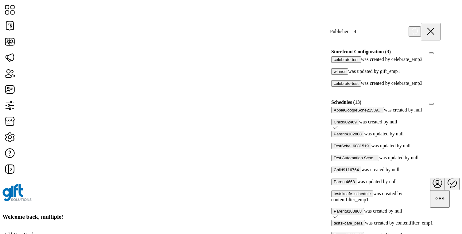  What do you see at coordinates (431, 53) in the screenshot?
I see `button: Storefront Configuration (3)` at bounding box center [431, 53].